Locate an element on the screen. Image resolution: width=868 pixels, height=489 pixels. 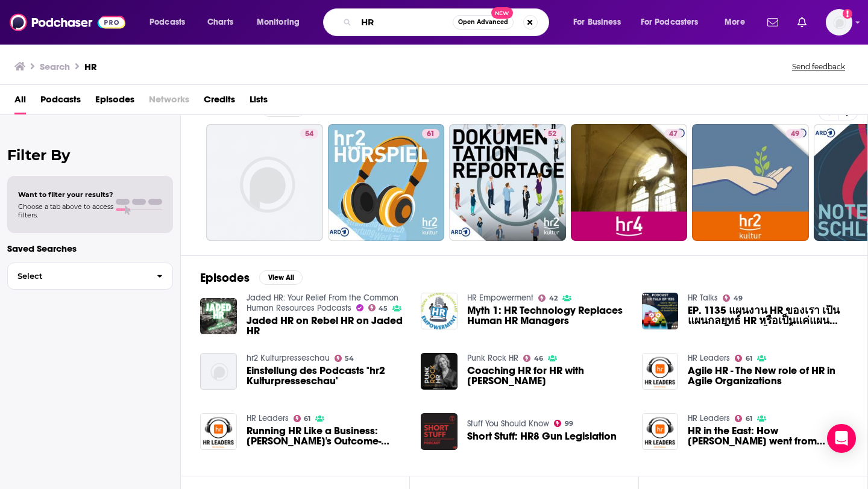
div: Open Intercom Messenger is located at coordinates (842, 439).